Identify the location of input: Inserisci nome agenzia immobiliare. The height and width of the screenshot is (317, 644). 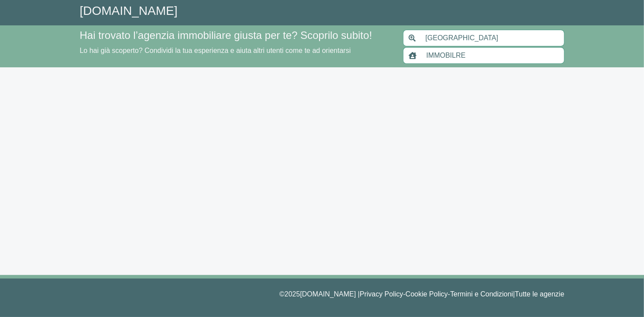
(493, 56).